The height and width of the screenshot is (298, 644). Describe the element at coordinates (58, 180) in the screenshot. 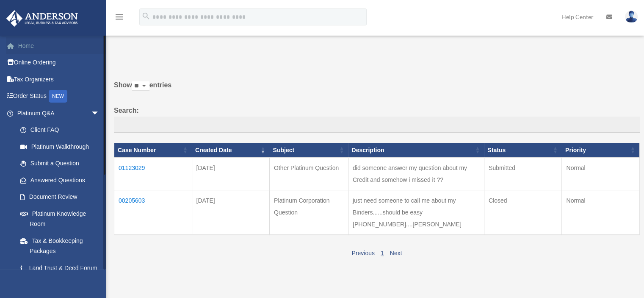

I see `a: Answered Questions` at that location.